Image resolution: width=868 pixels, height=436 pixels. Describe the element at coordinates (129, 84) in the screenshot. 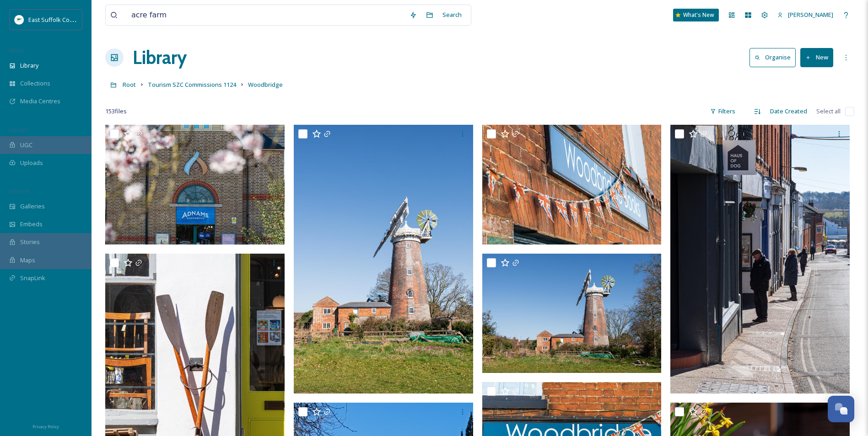

I see `span: Root` at that location.